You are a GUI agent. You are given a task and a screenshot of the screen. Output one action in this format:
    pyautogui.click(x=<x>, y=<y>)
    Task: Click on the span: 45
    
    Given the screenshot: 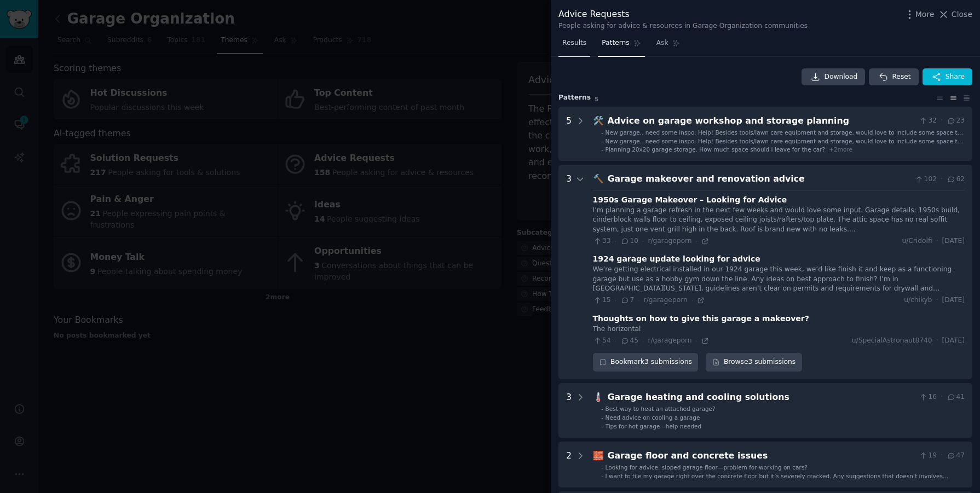 What is the action you would take?
    pyautogui.click(x=629, y=341)
    